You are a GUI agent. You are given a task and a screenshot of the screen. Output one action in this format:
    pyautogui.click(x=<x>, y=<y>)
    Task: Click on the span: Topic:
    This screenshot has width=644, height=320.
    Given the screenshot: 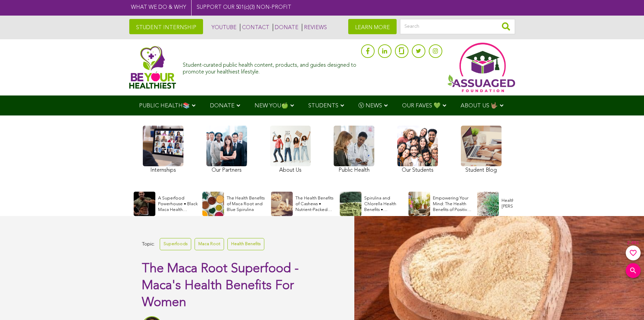 What is the action you would take?
    pyautogui.click(x=149, y=244)
    